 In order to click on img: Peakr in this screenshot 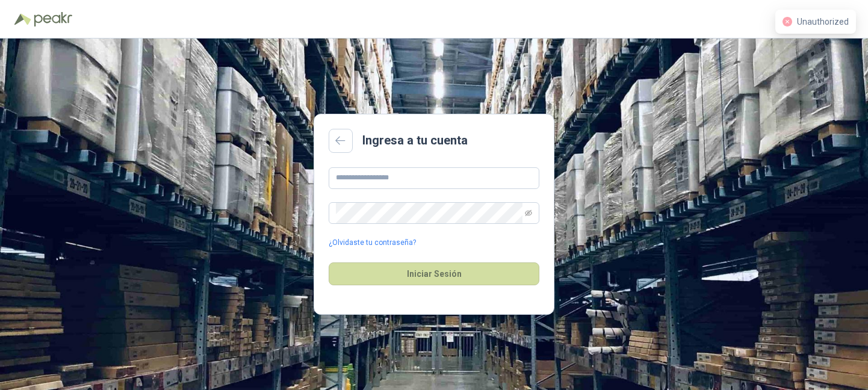, I will do `click(53, 19)`.